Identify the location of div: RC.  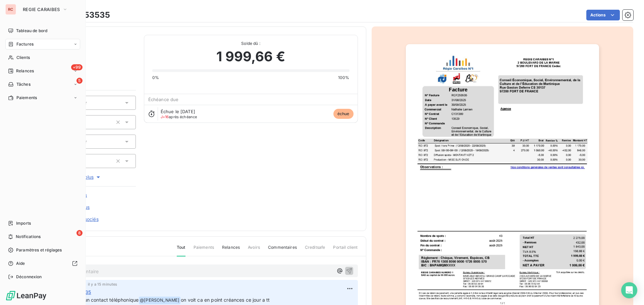
(10, 9).